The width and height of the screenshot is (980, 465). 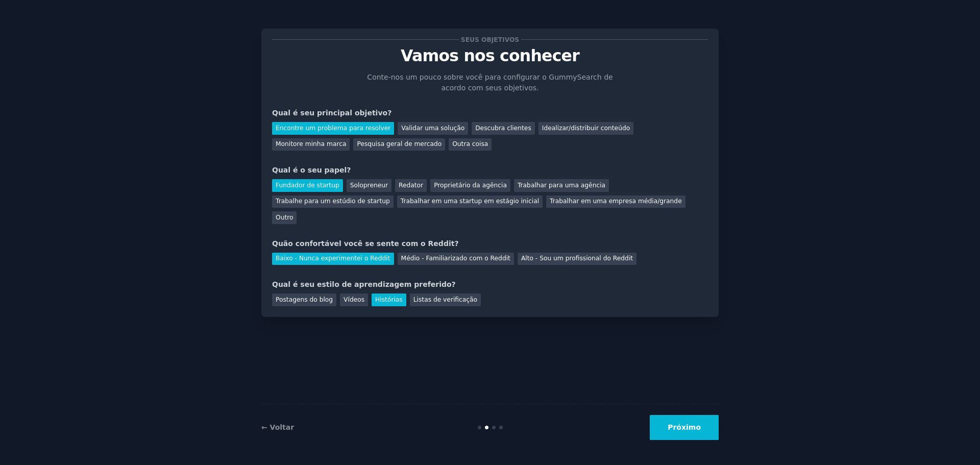 What do you see at coordinates (284, 217) in the screenshot?
I see `font: Outro` at bounding box center [284, 217].